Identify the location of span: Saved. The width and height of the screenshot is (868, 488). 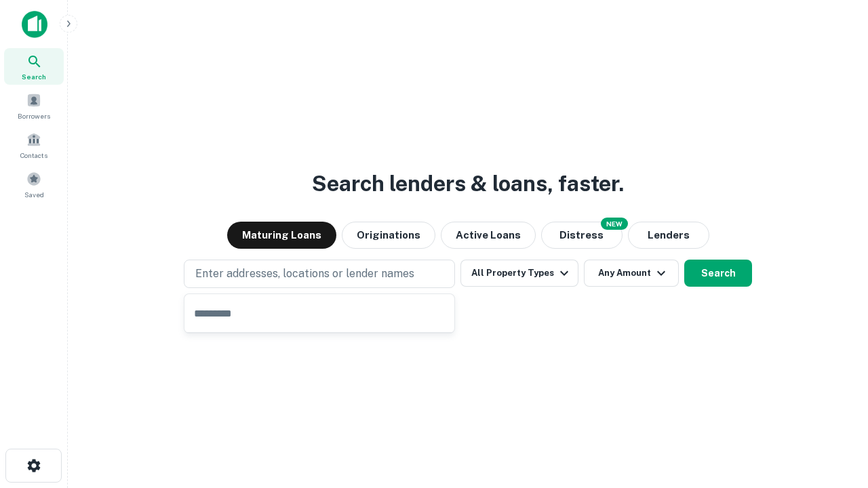
(34, 195).